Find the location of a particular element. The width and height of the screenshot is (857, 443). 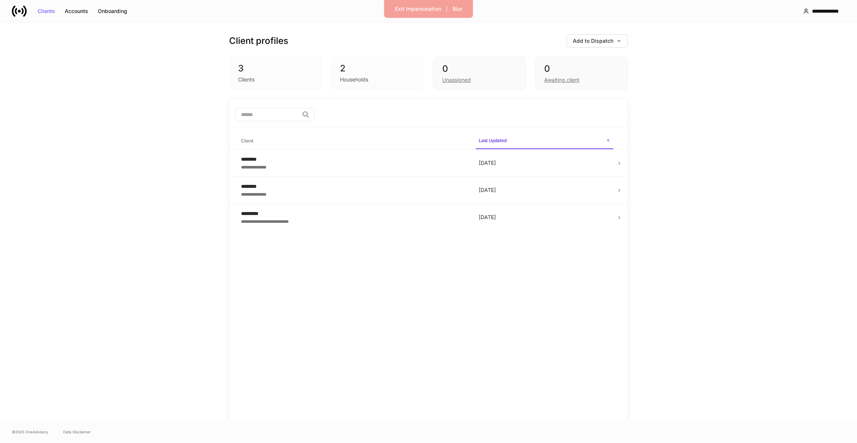

div: 0Awaiting client is located at coordinates (581, 73).